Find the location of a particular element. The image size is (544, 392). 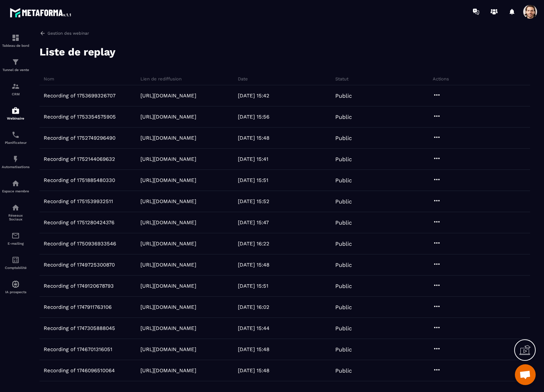

p: Webinaire is located at coordinates (16, 118).